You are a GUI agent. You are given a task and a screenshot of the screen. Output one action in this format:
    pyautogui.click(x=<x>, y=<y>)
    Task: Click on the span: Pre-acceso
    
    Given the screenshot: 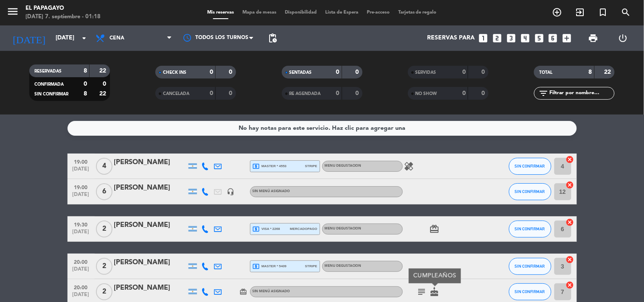 What is the action you would take?
    pyautogui.click(x=378, y=12)
    